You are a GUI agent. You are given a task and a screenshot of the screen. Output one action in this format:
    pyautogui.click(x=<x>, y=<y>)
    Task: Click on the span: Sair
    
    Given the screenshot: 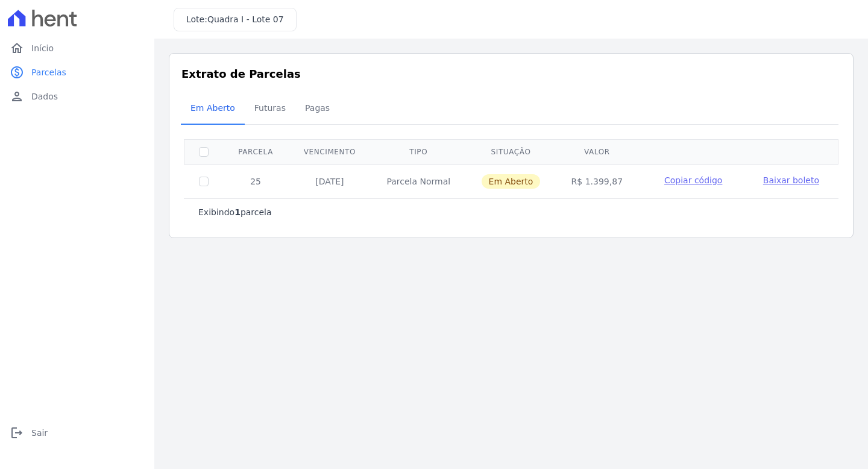 What is the action you would take?
    pyautogui.click(x=39, y=433)
    